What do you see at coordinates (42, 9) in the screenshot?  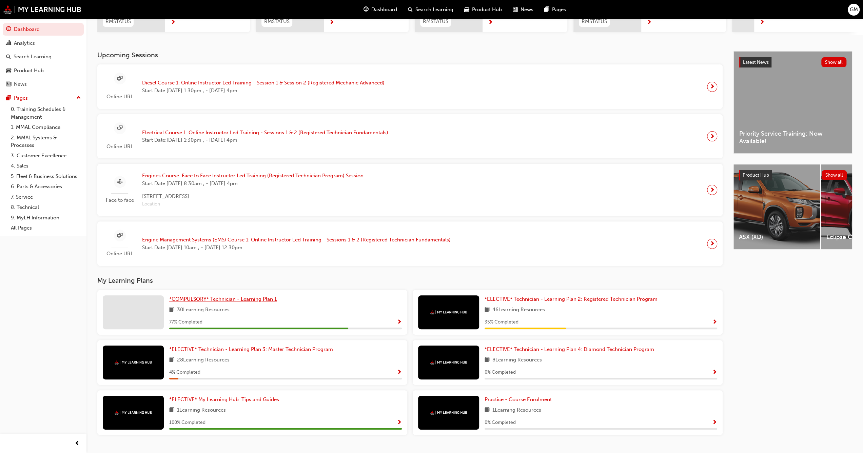 I see `a: mmal` at bounding box center [42, 9].